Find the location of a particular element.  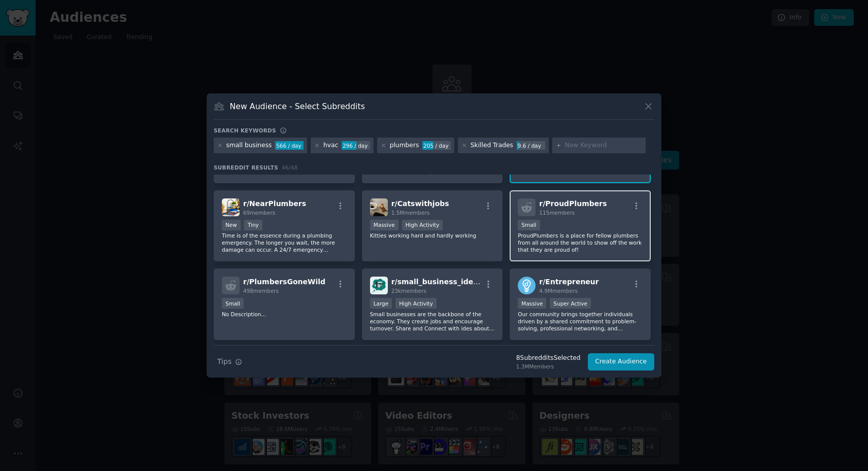

span: r/ Entrepreneur is located at coordinates (568, 281).